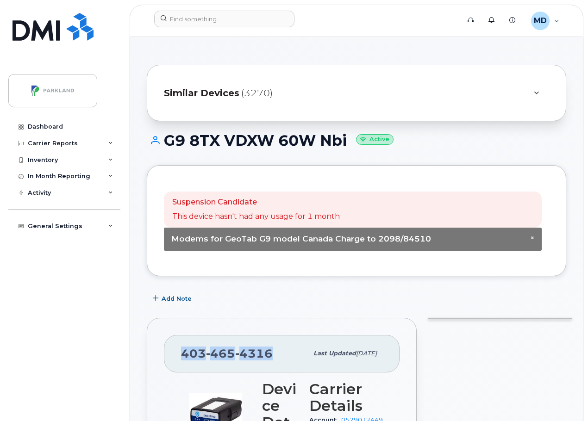  I want to click on span: 403, so click(227, 354).